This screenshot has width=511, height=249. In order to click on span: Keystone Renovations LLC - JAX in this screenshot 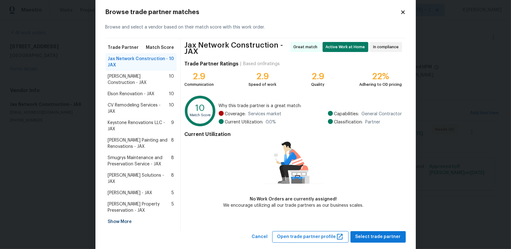, I will do `click(140, 126)`.